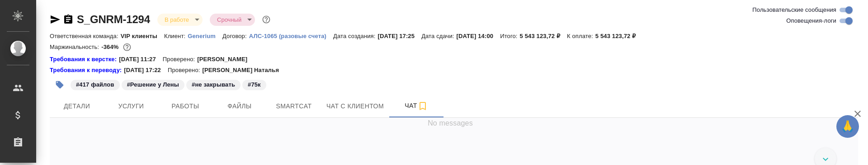  I want to click on p: Договор:, so click(235, 36).